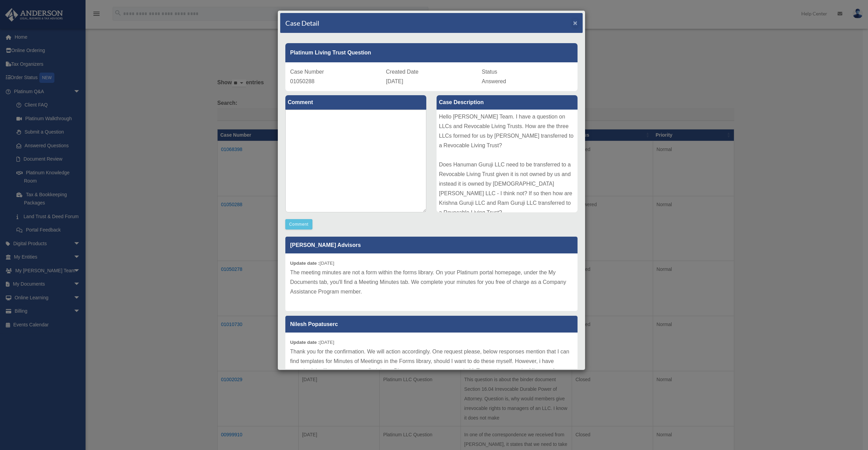 This screenshot has height=450, width=868. What do you see at coordinates (431, 282) in the screenshot?
I see `p: The meeting minutes are not a form within the forms library. On your Platinum portal homepage, un...` at bounding box center [431, 282].